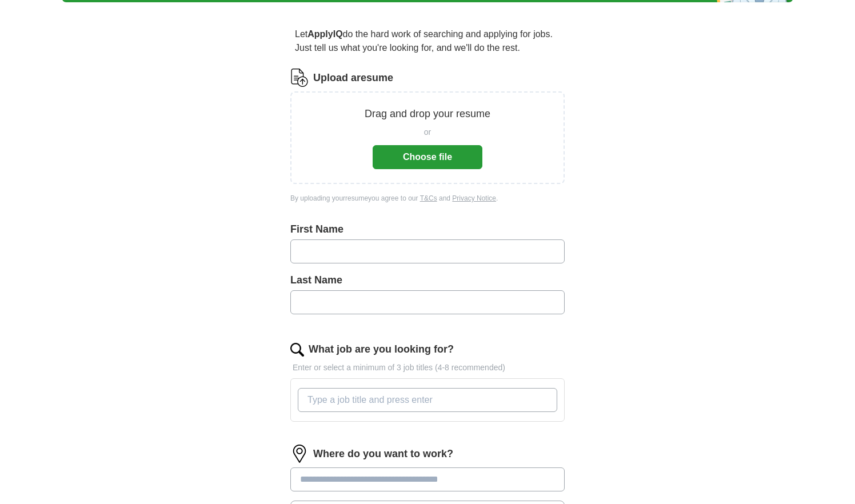 This screenshot has height=504, width=855. I want to click on button: Choose file, so click(428, 158).